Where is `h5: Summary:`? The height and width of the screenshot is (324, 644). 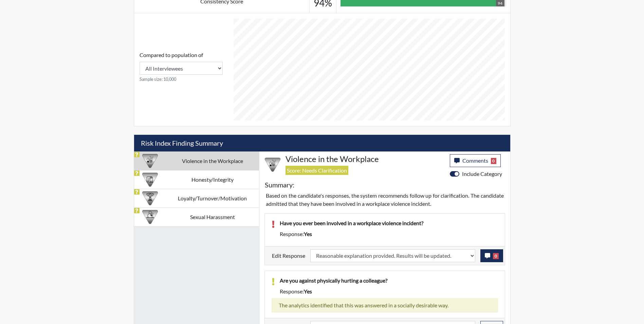 h5: Summary: is located at coordinates (279, 185).